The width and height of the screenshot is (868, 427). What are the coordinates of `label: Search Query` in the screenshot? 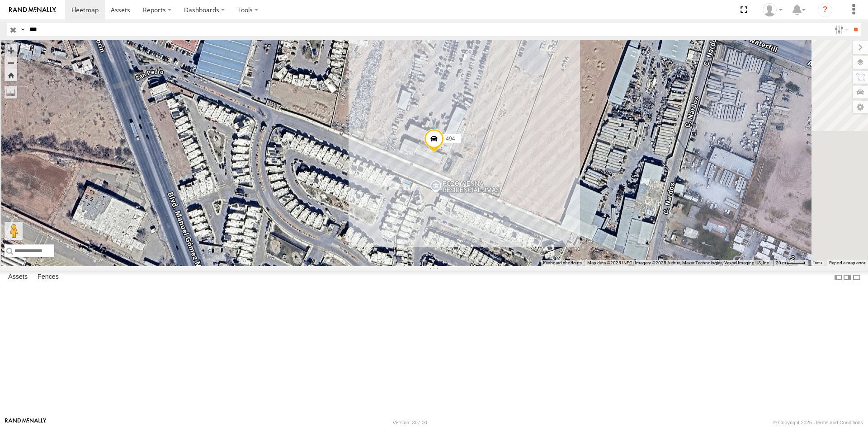 It's located at (23, 30).